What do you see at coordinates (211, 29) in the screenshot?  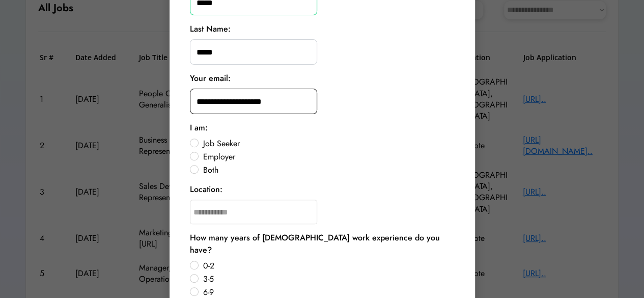 I see `div: Last Name:` at bounding box center [211, 29].